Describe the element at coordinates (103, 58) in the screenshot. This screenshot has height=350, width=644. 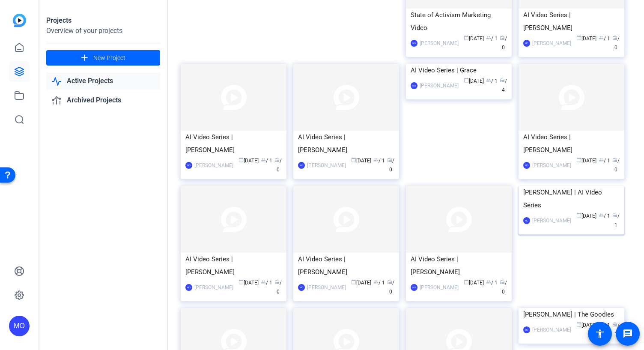
I see `button: New Project` at that location.